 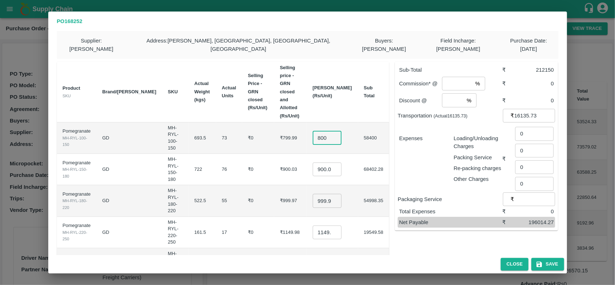 What do you see at coordinates (229, 264) in the screenshot?
I see `td: 6` at bounding box center [229, 264].